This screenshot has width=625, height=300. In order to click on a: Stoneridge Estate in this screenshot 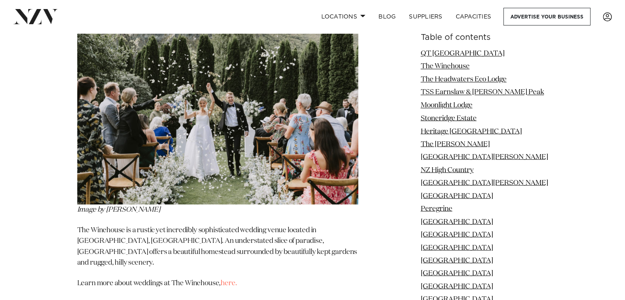, I will do `click(449, 118)`.